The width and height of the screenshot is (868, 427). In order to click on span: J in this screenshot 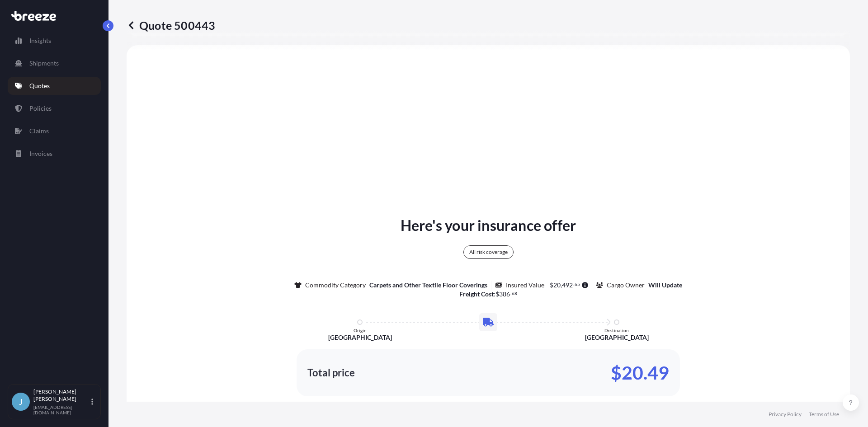, I will do `click(21, 402)`.